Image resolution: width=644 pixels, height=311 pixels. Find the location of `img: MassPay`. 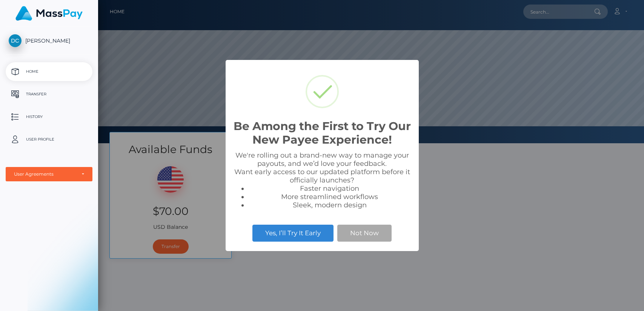

img: MassPay is located at coordinates (49, 13).